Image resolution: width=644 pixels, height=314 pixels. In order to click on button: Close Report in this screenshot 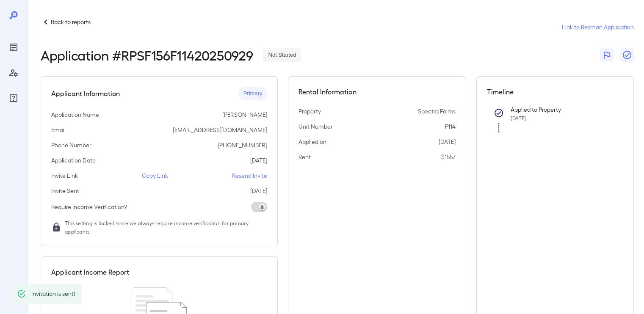, I will do `click(627, 55)`.